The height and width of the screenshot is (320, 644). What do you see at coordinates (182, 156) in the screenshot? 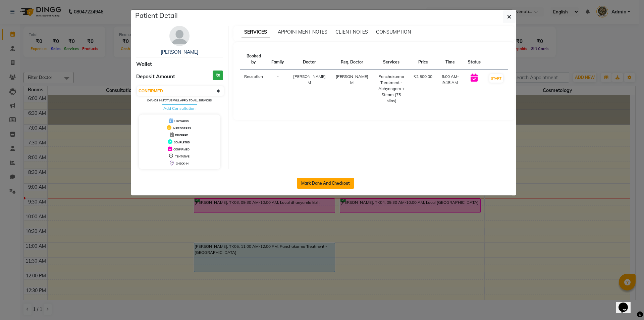
I see `span: TENTATIVE` at bounding box center [182, 156].